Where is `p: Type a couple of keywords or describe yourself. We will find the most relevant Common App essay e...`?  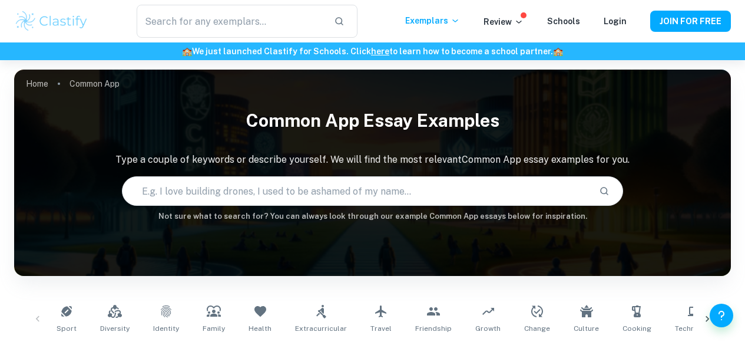
p: Type a couple of keywords or describe yourself. We will find the most relevant Common App essay e... is located at coordinates (372, 160).